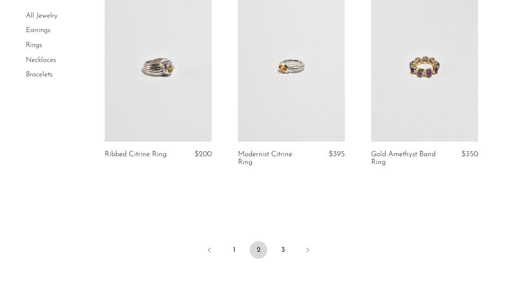 This screenshot has width=517, height=293. What do you see at coordinates (307, 250) in the screenshot?
I see `a: Next` at bounding box center [307, 250].